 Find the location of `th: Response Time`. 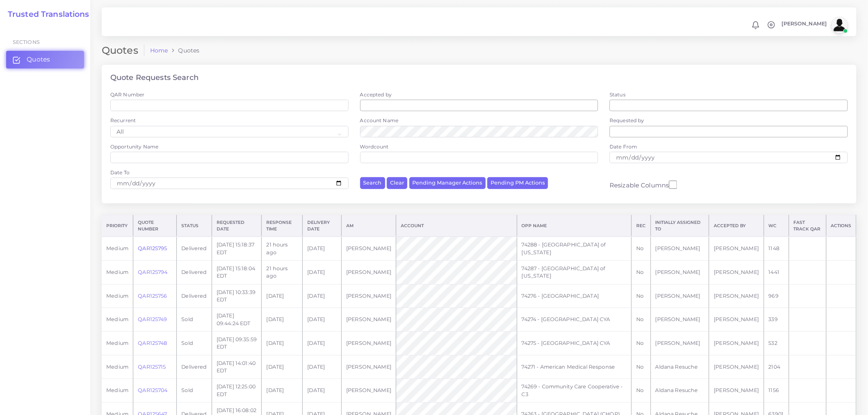

th: Response Time is located at coordinates (282, 226).